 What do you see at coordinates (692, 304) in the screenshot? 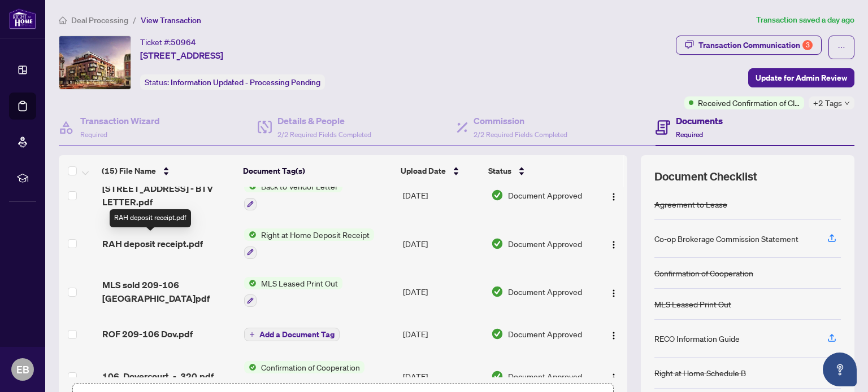
I see `div: MLS Leased Print Out` at bounding box center [692, 304].